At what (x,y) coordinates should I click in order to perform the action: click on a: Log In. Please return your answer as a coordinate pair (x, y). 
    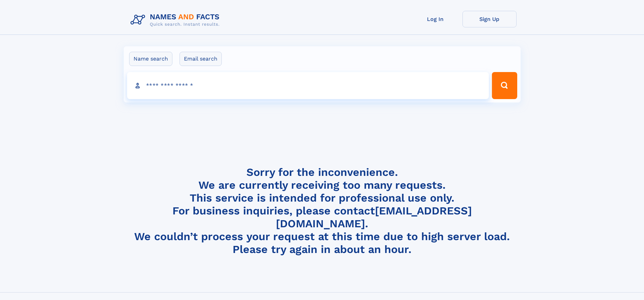
    Looking at the image, I should click on (436, 19).